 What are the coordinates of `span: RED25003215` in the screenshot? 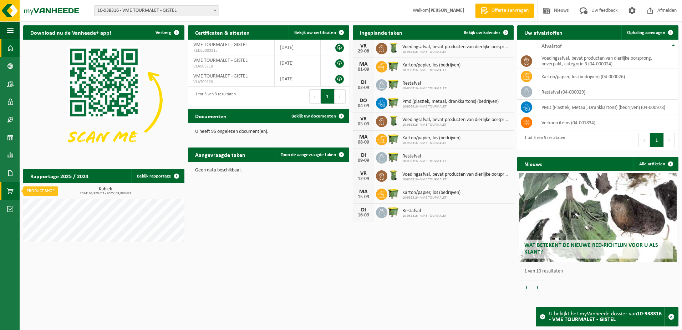 It's located at (231, 51).